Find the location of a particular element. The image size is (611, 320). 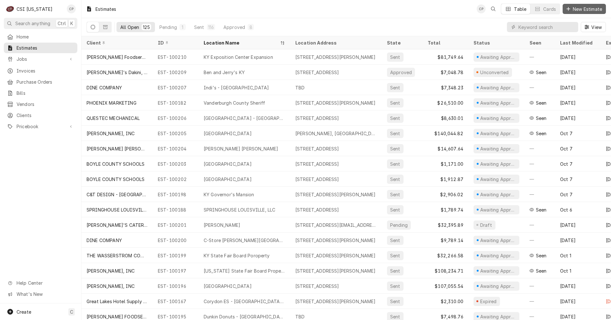

span: Estimates is located at coordinates (45, 48).